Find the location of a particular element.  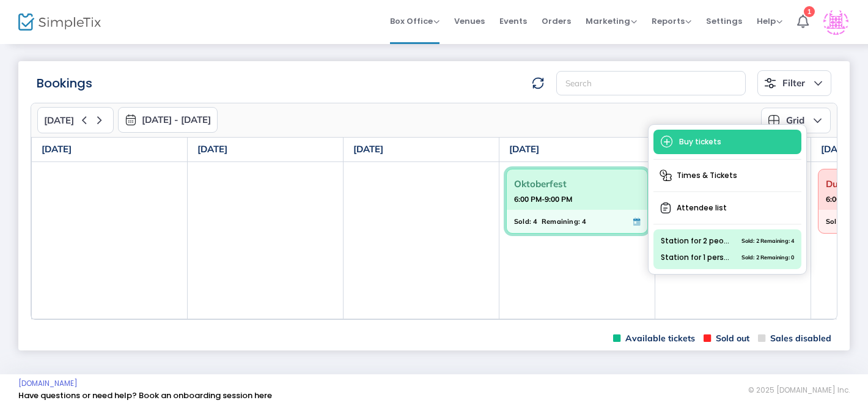

span: Buy tickets is located at coordinates (728, 142).